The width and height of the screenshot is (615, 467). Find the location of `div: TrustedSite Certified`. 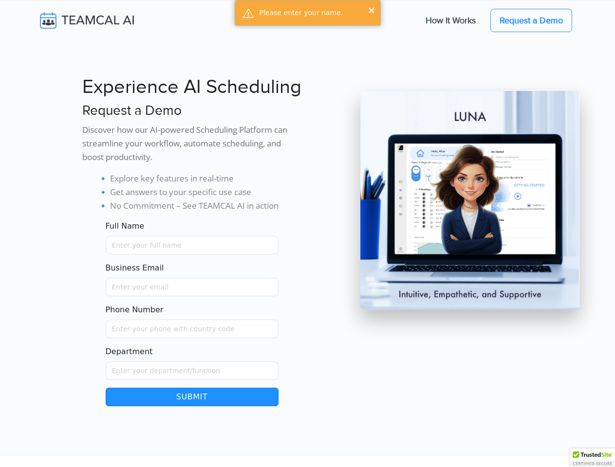

div: TrustedSite Certified is located at coordinates (592, 458).